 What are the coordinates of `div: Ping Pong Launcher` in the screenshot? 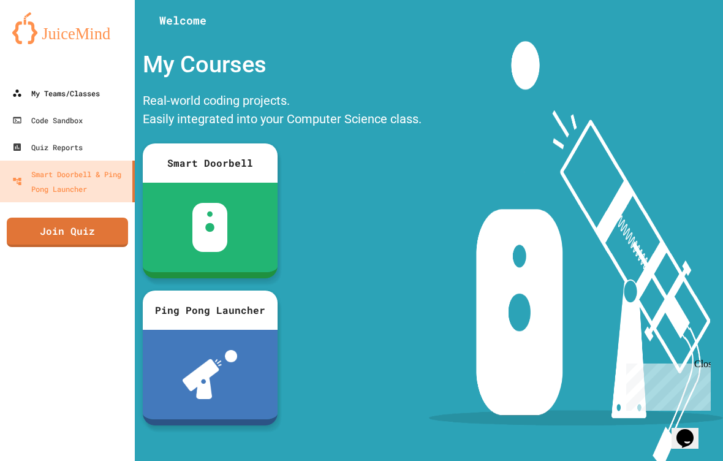 It's located at (210, 310).